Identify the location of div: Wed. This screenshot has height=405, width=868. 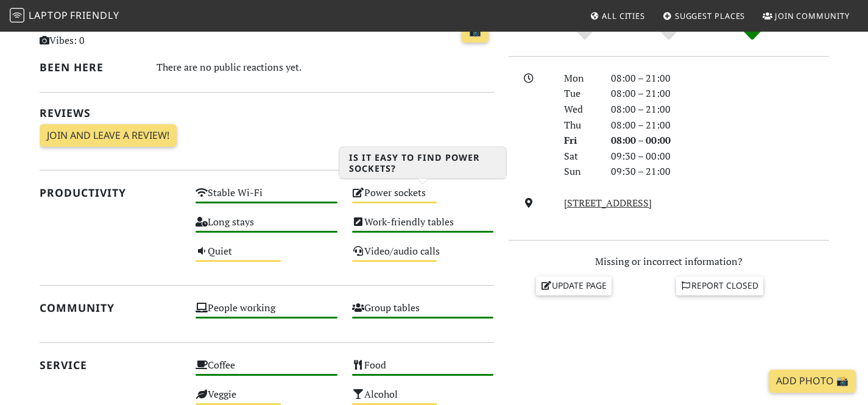
(580, 109).